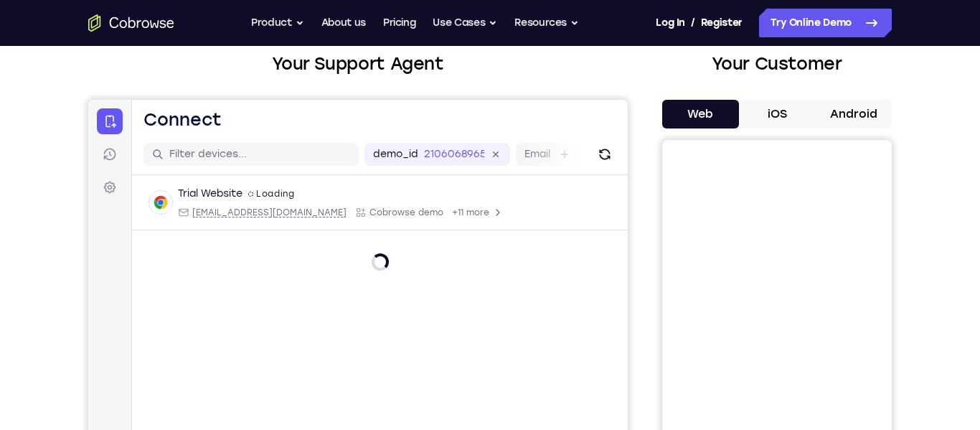 This screenshot has width=980, height=430. I want to click on h2: Your Support Agent, so click(358, 64).